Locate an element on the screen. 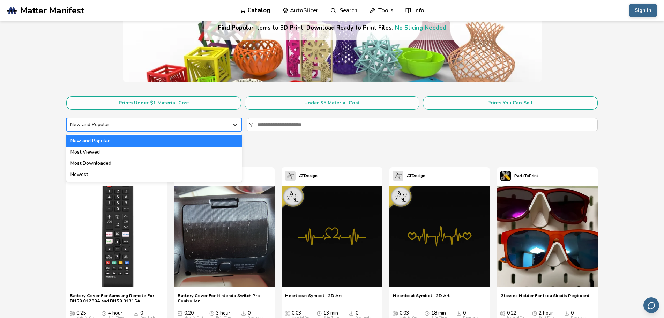  span: Matter Manifest is located at coordinates (52, 10).